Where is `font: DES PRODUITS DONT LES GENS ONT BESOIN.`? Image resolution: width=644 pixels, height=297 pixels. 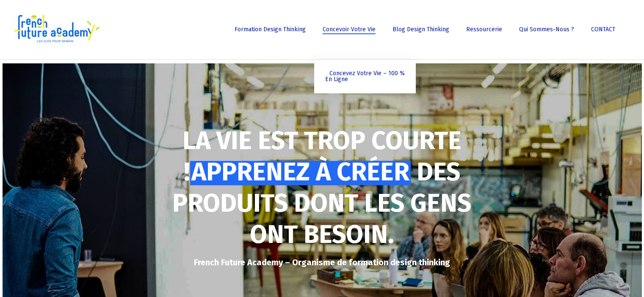
font: DES PRODUITS DONT LES GENS ONT BESOIN. is located at coordinates (322, 204).